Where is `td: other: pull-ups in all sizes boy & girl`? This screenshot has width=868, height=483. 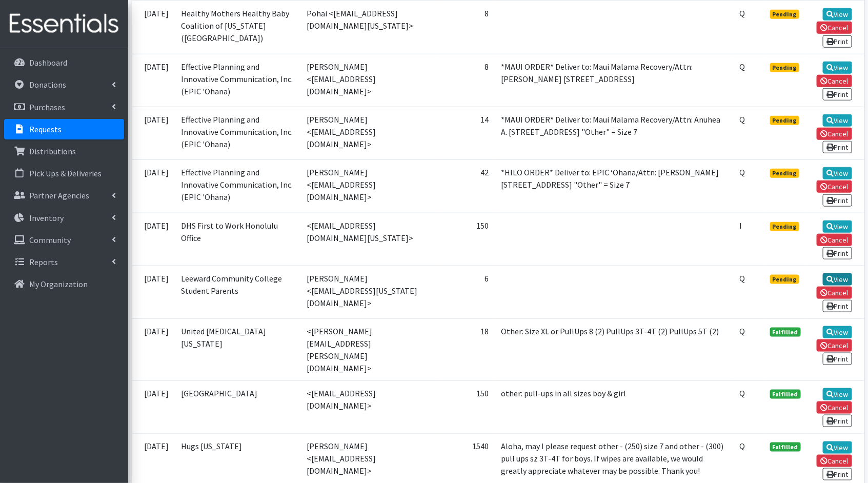 td: other: pull-ups in all sizes boy & girl is located at coordinates (614, 407).